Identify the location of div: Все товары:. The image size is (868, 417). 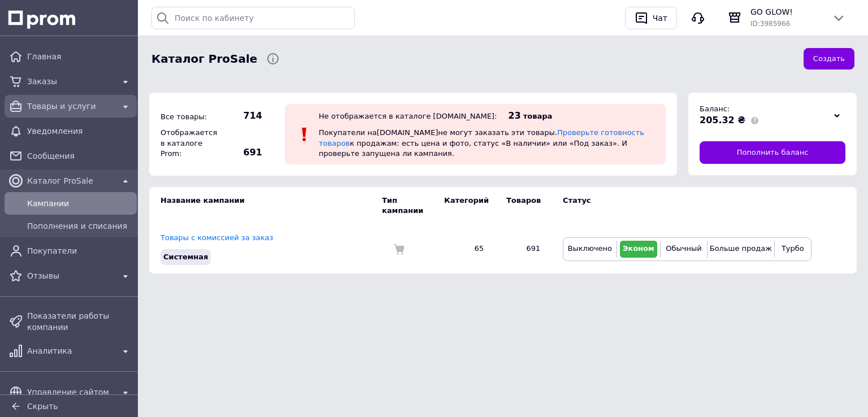
(189, 117).